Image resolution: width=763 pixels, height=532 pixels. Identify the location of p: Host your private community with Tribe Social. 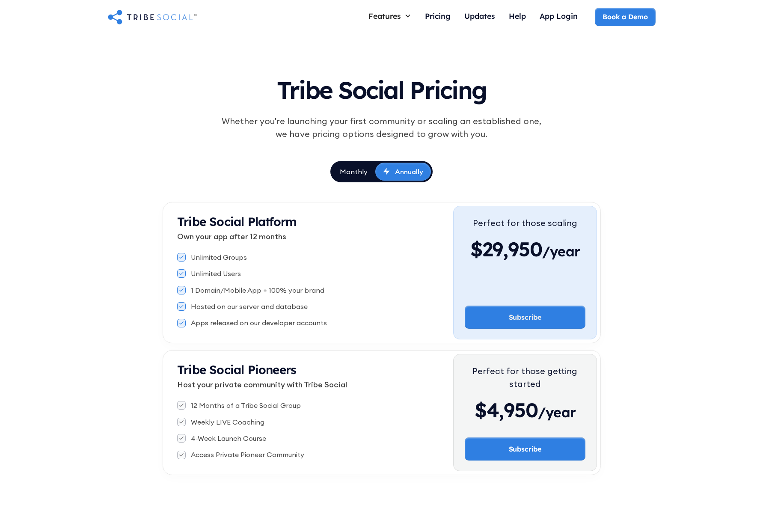
(315, 384).